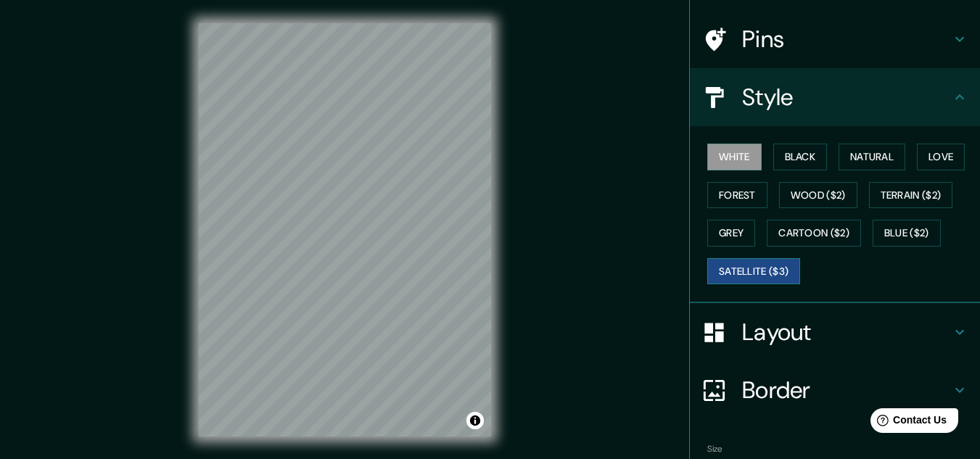 This screenshot has height=459, width=980. Describe the element at coordinates (846, 97) in the screenshot. I see `h4: Style` at that location.